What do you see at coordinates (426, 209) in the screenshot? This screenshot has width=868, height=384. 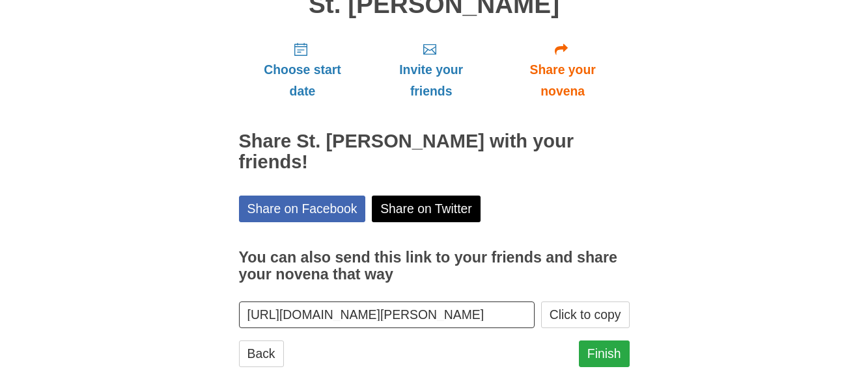 I see `a: Share on Twitter` at bounding box center [426, 209].